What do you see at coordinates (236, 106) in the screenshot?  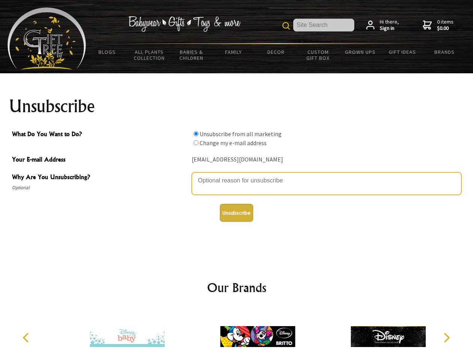 I see `h1: Unsubscribe` at bounding box center [236, 106].